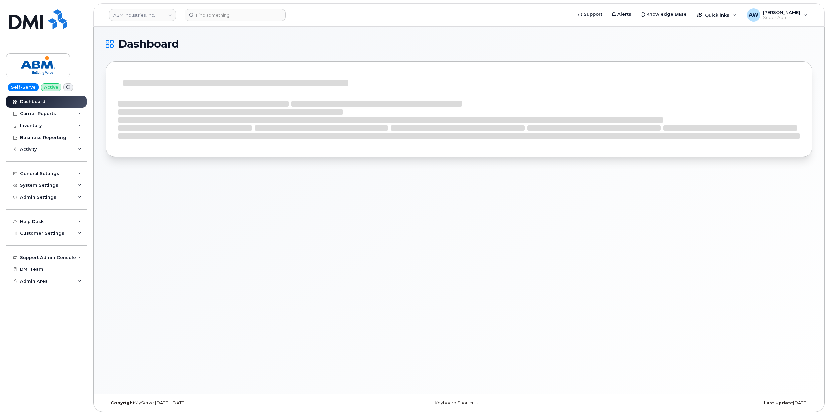 The width and height of the screenshot is (828, 412). I want to click on strong: Copyright, so click(123, 402).